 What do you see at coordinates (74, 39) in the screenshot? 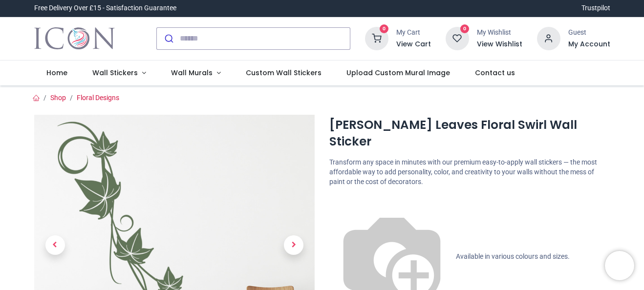
I see `span: Logo of Icon Wall Stickers` at bounding box center [74, 39].